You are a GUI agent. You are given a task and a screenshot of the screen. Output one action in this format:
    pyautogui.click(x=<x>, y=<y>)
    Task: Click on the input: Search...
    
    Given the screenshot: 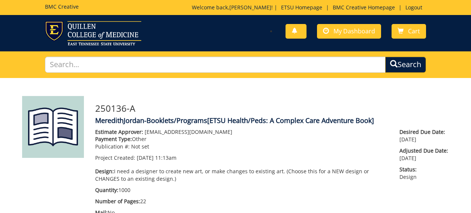 What is the action you would take?
    pyautogui.click(x=216, y=65)
    